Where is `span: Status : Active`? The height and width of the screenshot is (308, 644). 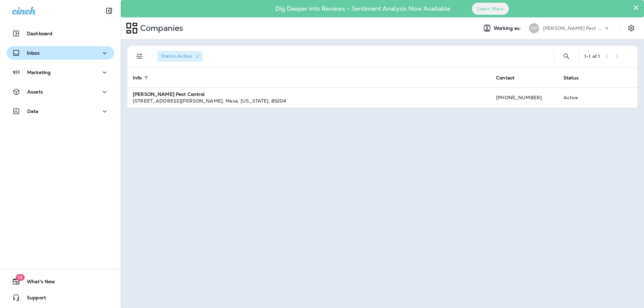 span: Status : Active is located at coordinates (176, 56).